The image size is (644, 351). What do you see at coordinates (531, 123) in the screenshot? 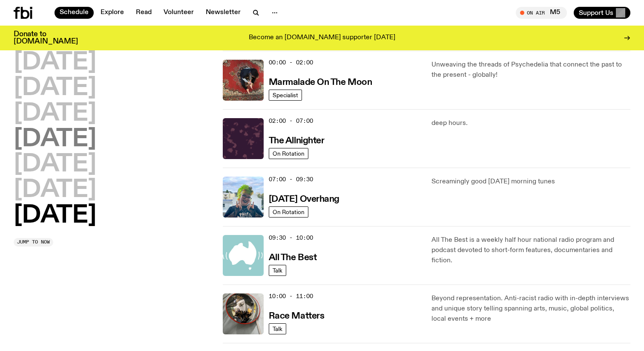
I see `p: deep hours.` at bounding box center [531, 123].